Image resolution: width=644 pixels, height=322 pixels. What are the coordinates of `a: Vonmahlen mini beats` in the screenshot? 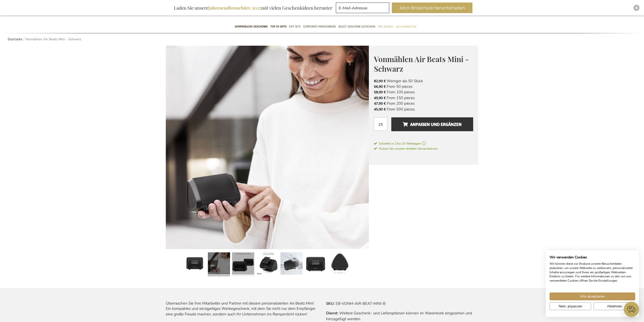 It's located at (316, 264).